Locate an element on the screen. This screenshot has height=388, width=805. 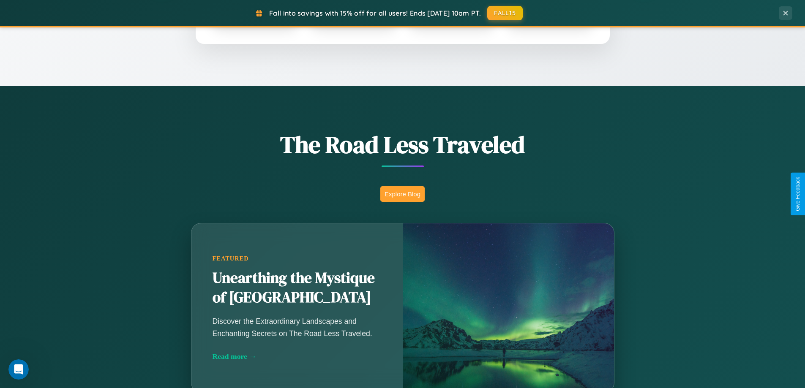
button: FALL15 is located at coordinates (505, 13).